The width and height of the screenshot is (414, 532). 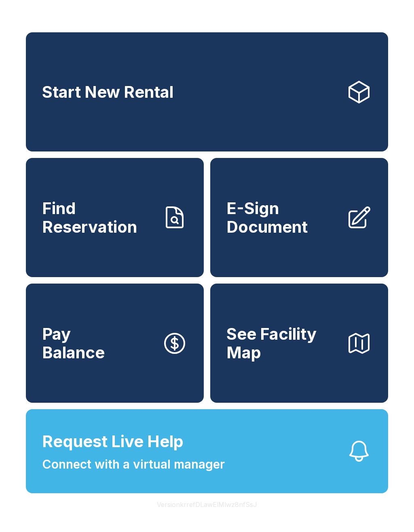 I want to click on a: Start New Rental, so click(x=207, y=92).